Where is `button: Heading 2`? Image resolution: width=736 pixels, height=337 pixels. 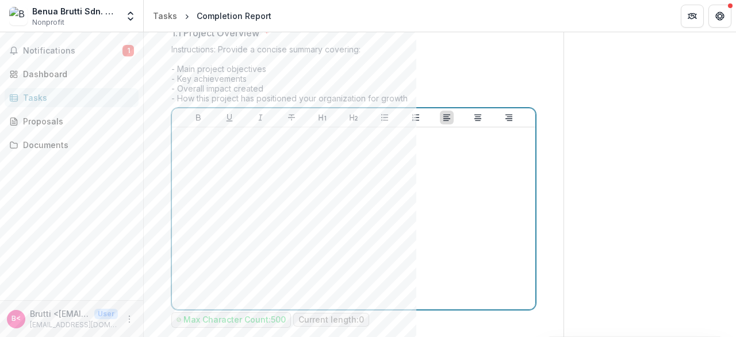 button: Heading 2 is located at coordinates (354, 117).